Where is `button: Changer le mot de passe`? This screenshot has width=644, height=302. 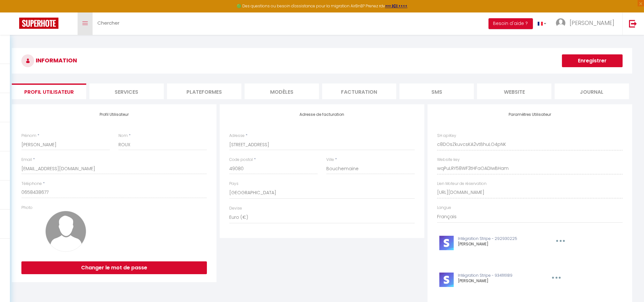
button: Changer le mot de passe is located at coordinates (114, 268).